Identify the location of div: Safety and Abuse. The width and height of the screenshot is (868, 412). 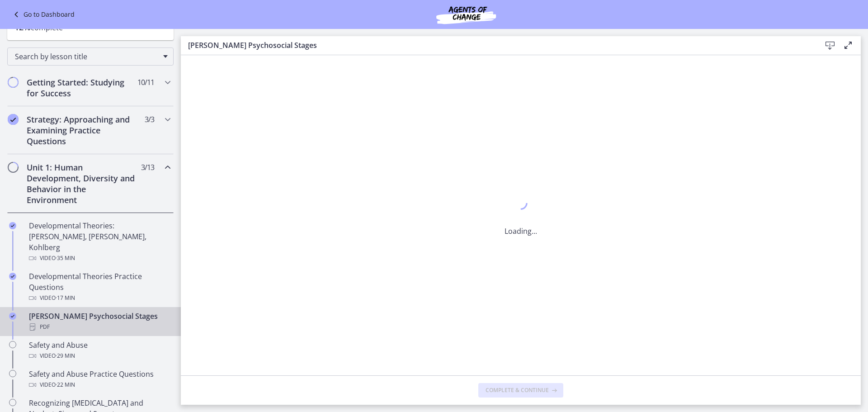
(100, 350).